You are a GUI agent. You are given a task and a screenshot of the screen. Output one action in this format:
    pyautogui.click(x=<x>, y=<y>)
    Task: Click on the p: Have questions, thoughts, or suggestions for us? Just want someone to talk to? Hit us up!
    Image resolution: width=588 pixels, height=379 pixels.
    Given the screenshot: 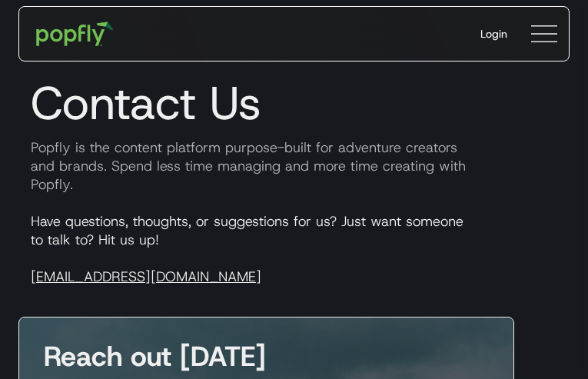 What is the action you would take?
    pyautogui.click(x=294, y=249)
    